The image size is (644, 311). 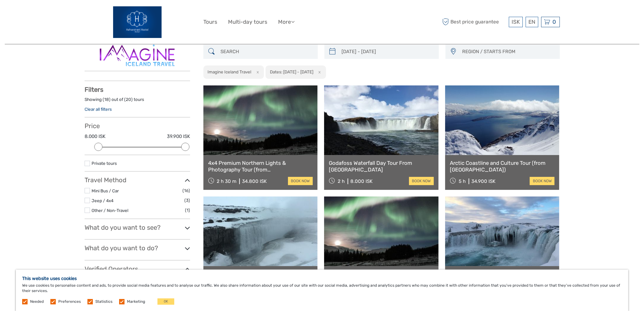 I want to click on span: REGION / STARTS FROM, so click(x=508, y=51).